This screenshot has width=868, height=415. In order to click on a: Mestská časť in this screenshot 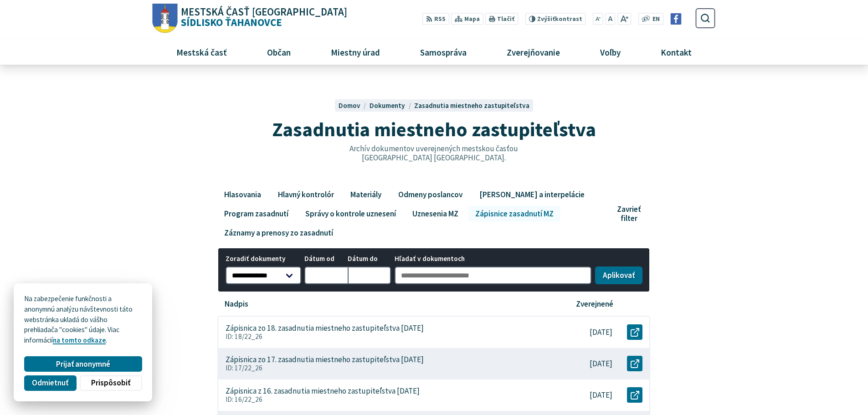, I will do `click(202, 52)`.